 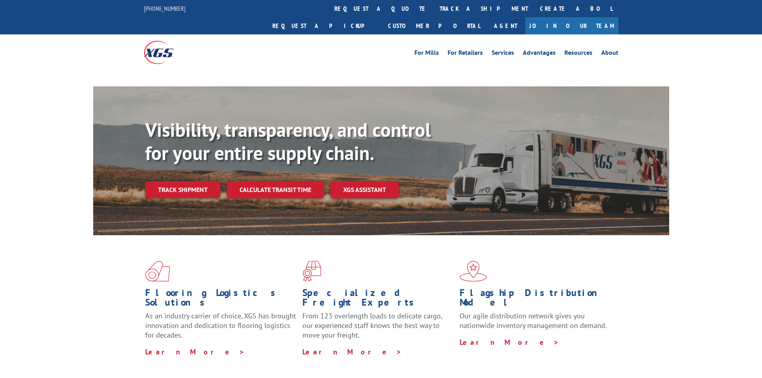 I want to click on h1: Flagship Distribution Model, so click(x=535, y=300).